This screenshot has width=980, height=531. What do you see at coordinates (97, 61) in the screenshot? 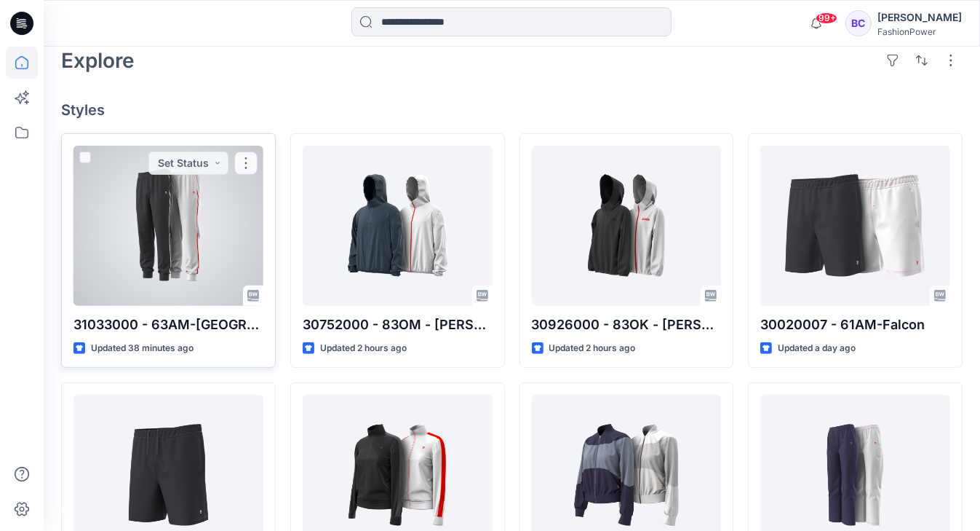
I see `h2: Explore` at bounding box center [97, 61].